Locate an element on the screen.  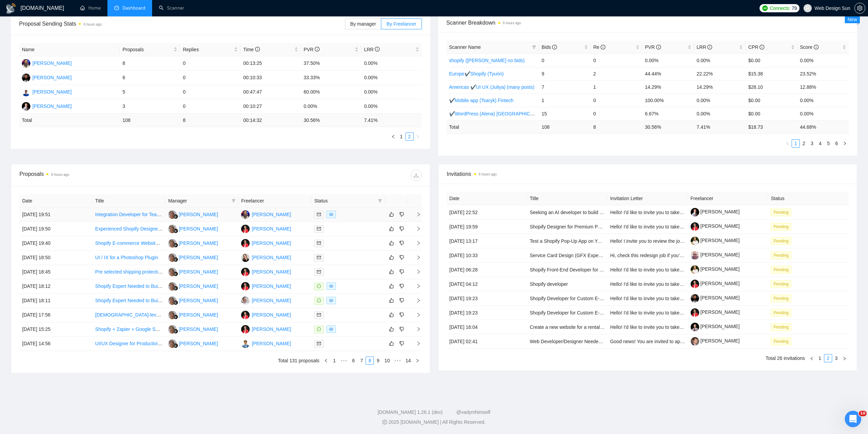
li: 10 is located at coordinates (387, 361).